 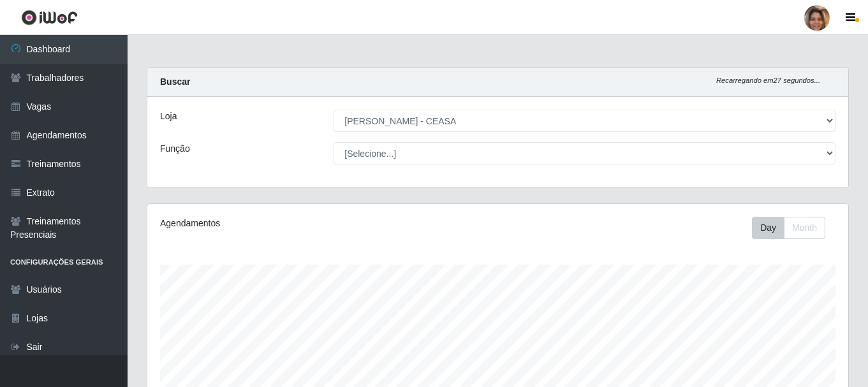 I want to click on button: Month, so click(x=804, y=227).